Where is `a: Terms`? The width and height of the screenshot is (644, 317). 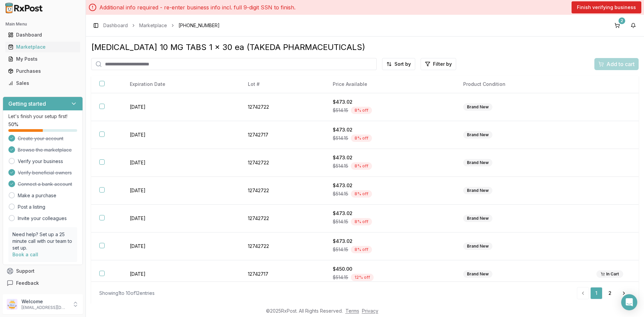
a: Terms is located at coordinates (352, 311).